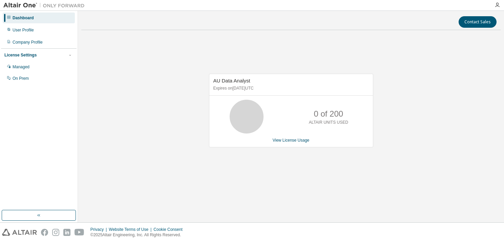  What do you see at coordinates (100, 230) in the screenshot?
I see `div: Privacy` at bounding box center [100, 230].